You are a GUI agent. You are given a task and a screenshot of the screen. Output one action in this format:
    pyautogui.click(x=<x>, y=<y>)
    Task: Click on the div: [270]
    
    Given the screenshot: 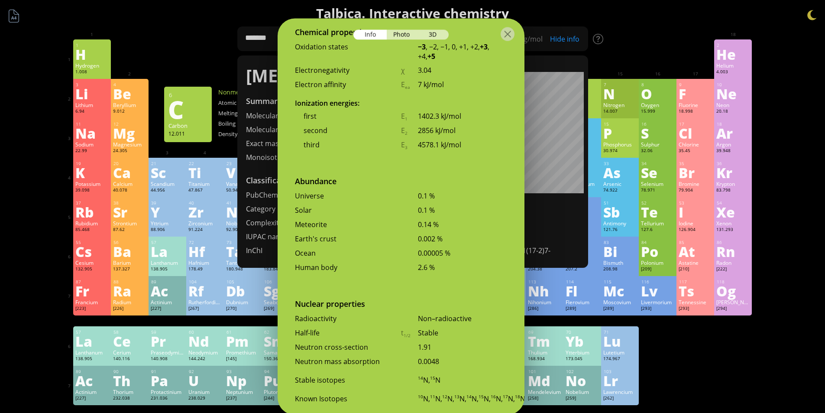 What is the action you would take?
    pyautogui.click(x=243, y=309)
    